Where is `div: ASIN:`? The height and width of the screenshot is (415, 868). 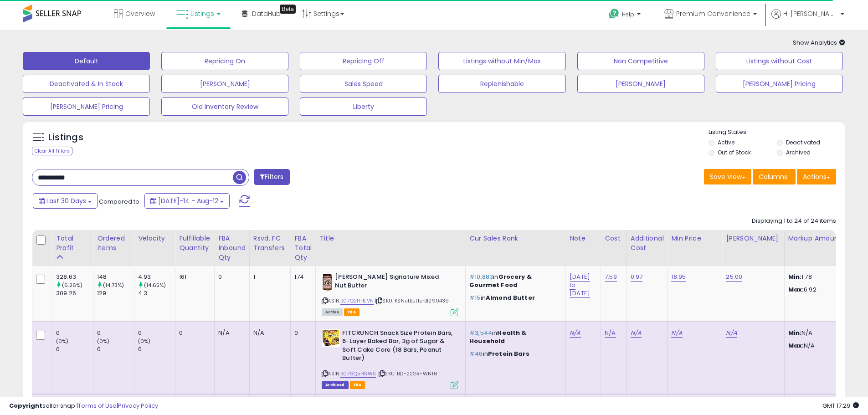
div: ASIN: is located at coordinates (390, 293).